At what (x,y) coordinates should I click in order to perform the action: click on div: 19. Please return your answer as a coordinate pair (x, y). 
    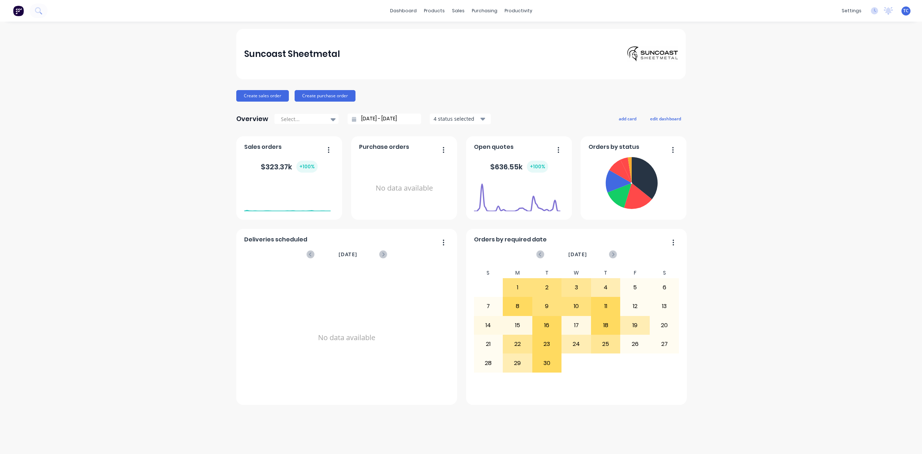
    Looking at the image, I should click on (635, 325).